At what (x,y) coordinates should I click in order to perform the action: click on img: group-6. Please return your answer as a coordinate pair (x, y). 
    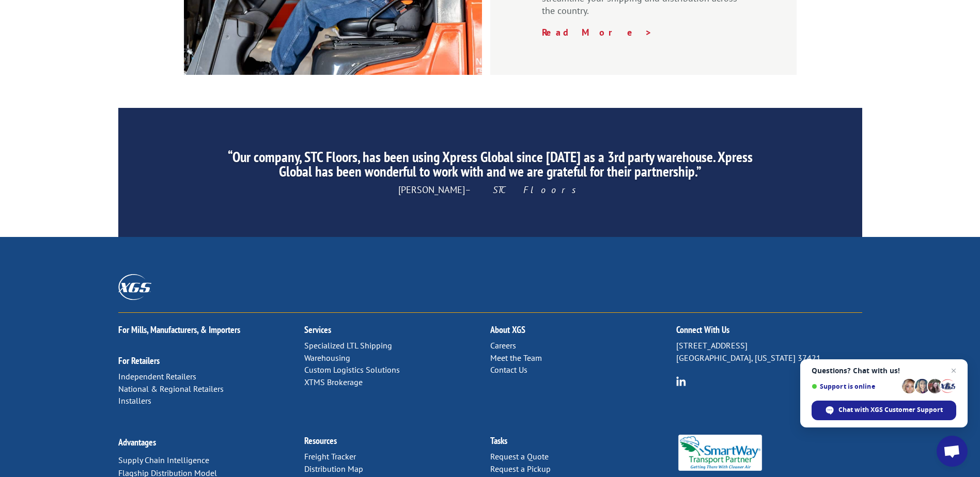
    Looking at the image, I should click on (681, 381).